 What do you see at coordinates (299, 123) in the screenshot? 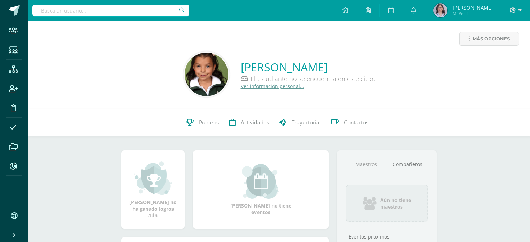
I see `a: Trayectoria` at bounding box center [299, 123].